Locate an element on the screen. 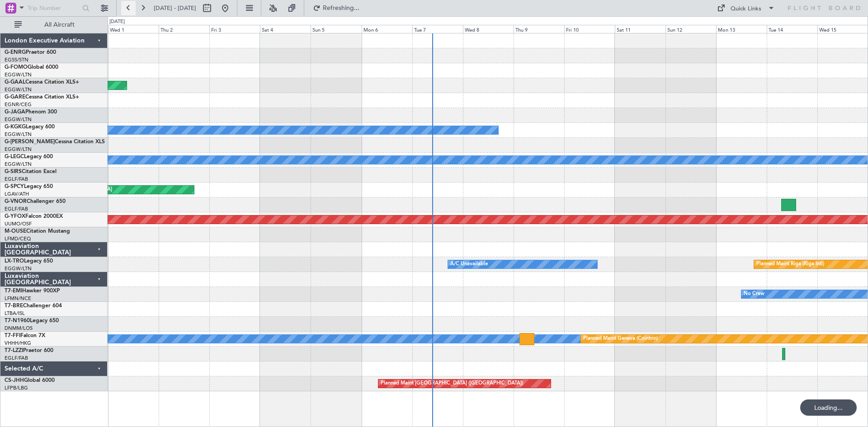  button: Quick Links is located at coordinates (746, 8).